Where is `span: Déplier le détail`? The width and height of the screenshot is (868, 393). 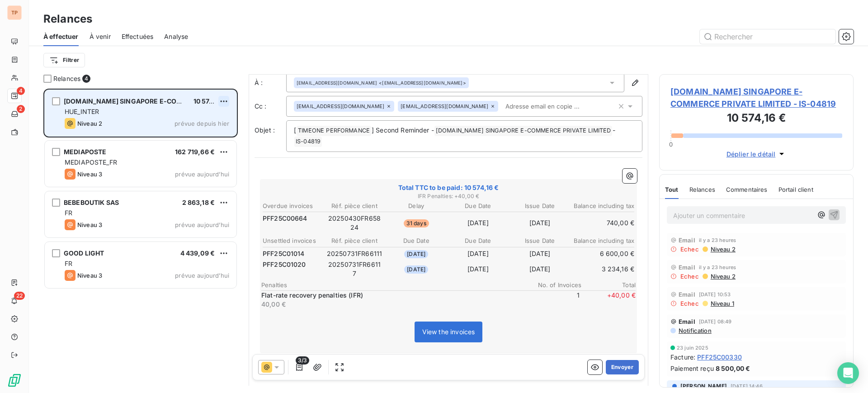
span: Déplier le détail is located at coordinates (751, 154).